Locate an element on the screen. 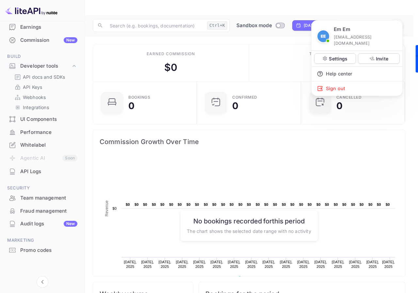 The height and width of the screenshot is (293, 418). img: Em Em is located at coordinates (324, 36).